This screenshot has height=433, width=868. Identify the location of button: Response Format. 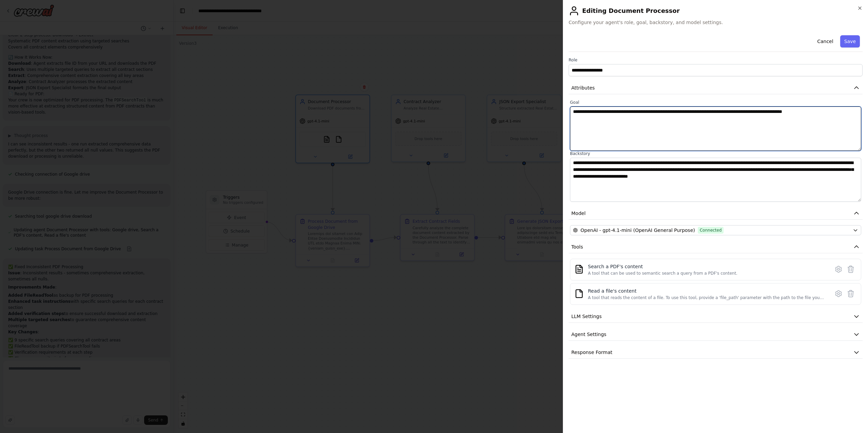
(716, 352).